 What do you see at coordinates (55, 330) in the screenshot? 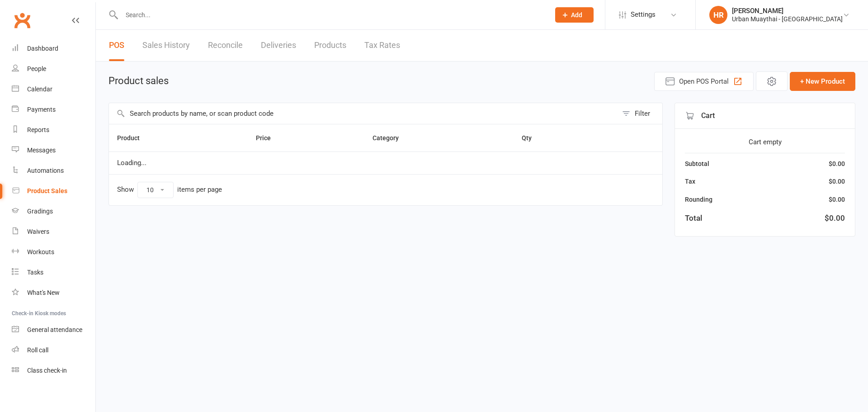
I see `div: General attendance` at bounding box center [55, 330].